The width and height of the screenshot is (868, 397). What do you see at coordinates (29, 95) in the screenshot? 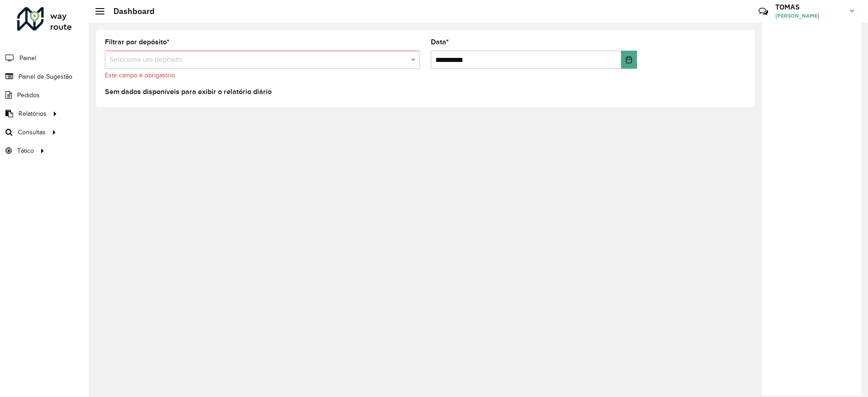
I see `span: Pedidos` at bounding box center [29, 95].